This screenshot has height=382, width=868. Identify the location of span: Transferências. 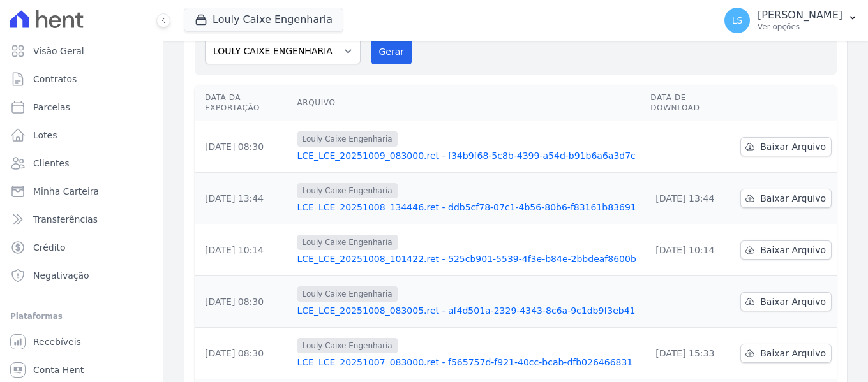
(65, 219).